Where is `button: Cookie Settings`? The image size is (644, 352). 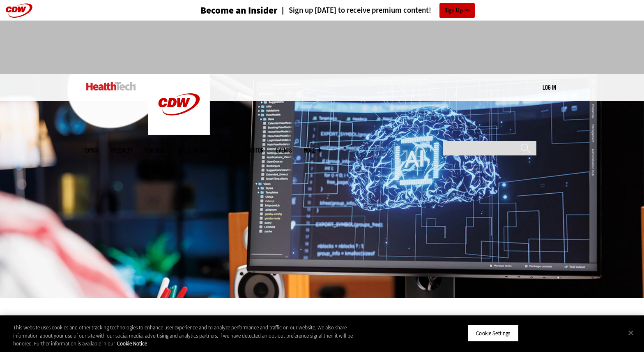 button: Cookie Settings is located at coordinates (493, 333).